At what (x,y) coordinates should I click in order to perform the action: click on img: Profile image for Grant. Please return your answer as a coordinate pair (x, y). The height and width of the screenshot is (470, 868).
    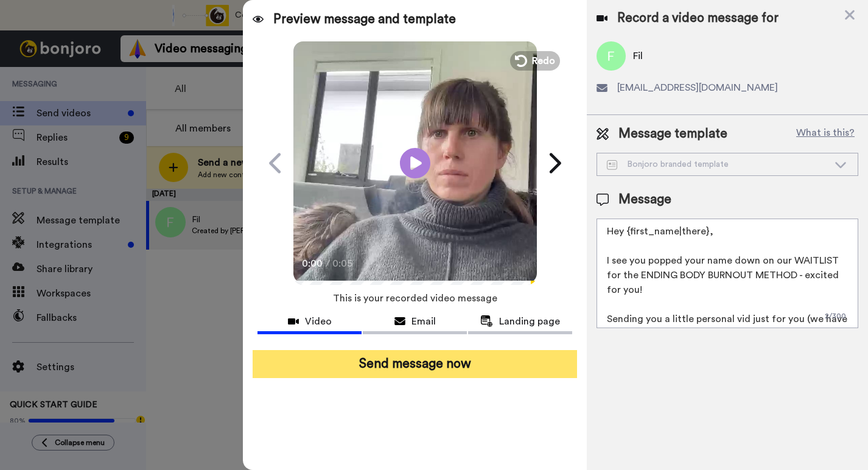
    Looking at the image, I should click on (37, 46).